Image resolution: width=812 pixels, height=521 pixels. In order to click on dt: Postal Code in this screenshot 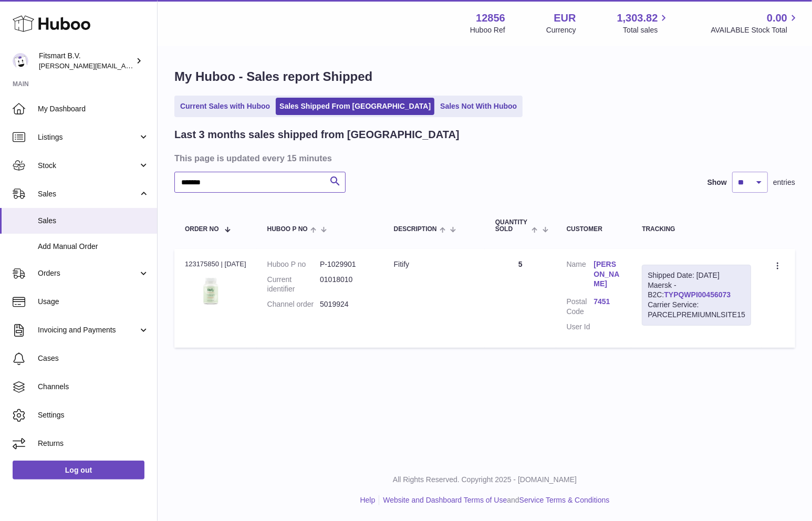, I will do `click(581, 306)`.